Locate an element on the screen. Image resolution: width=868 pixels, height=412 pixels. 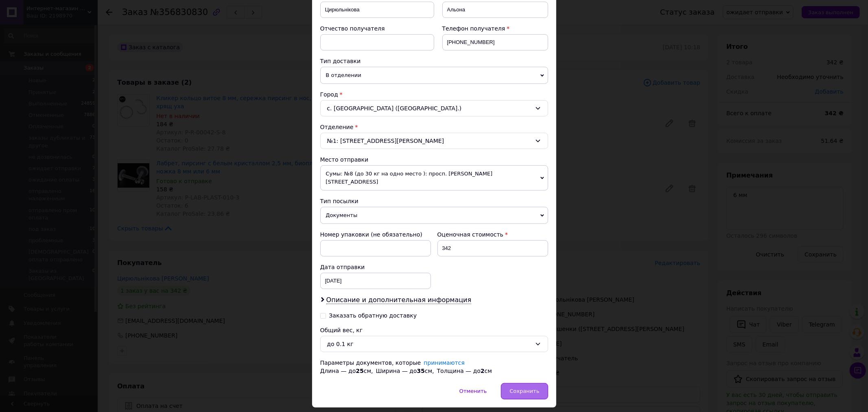
span: Документы is located at coordinates (434, 215).